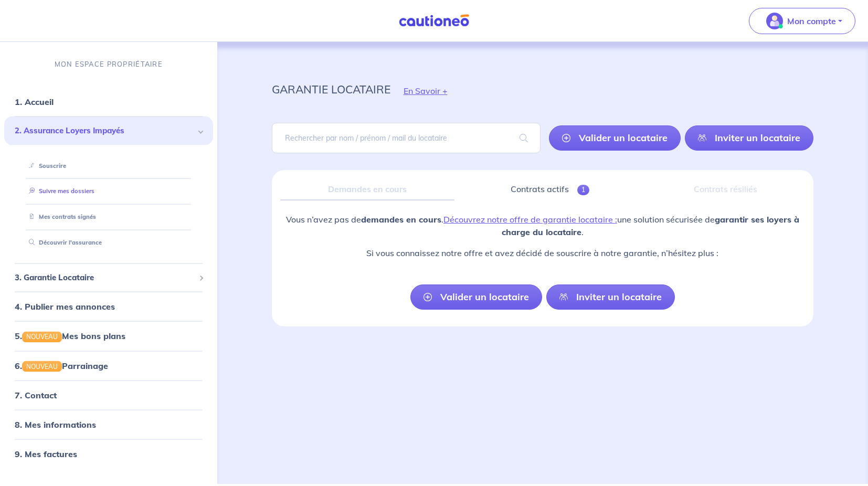  Describe the element at coordinates (331, 89) in the screenshot. I see `p: garantie locataire` at that location.